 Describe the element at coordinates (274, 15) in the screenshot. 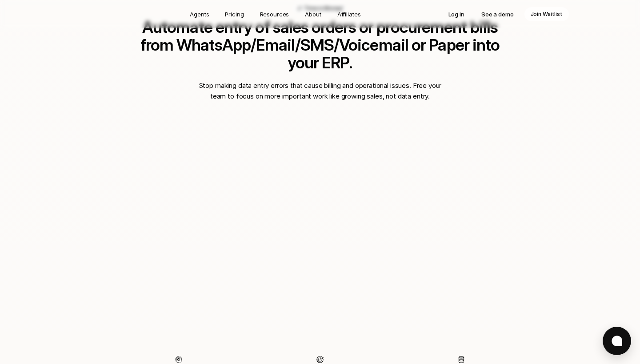

I see `p: Resources` at that location.